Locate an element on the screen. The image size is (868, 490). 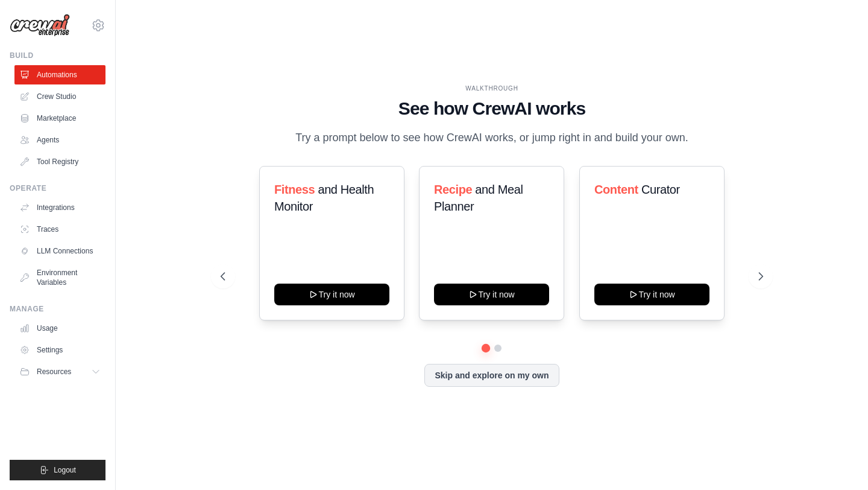
a: LLM Connections is located at coordinates (60, 251).